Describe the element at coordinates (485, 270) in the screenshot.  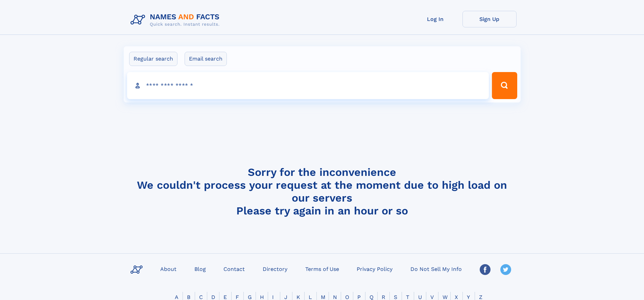
I see `img: Facebook` at that location.